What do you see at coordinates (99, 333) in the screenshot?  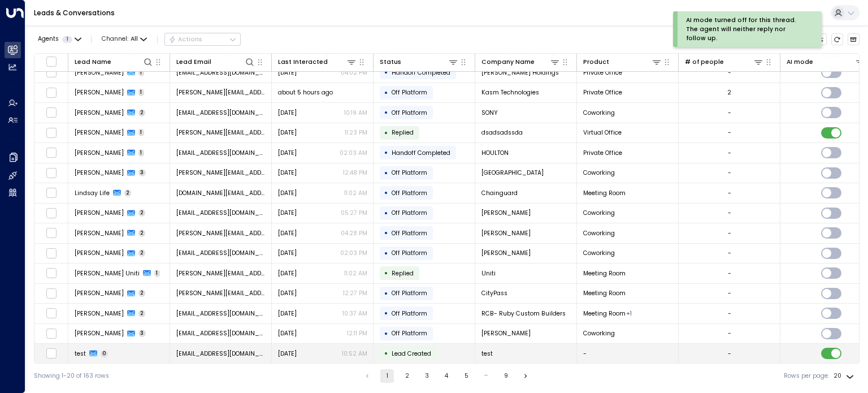 I see `span: Leah Treece` at bounding box center [99, 333].